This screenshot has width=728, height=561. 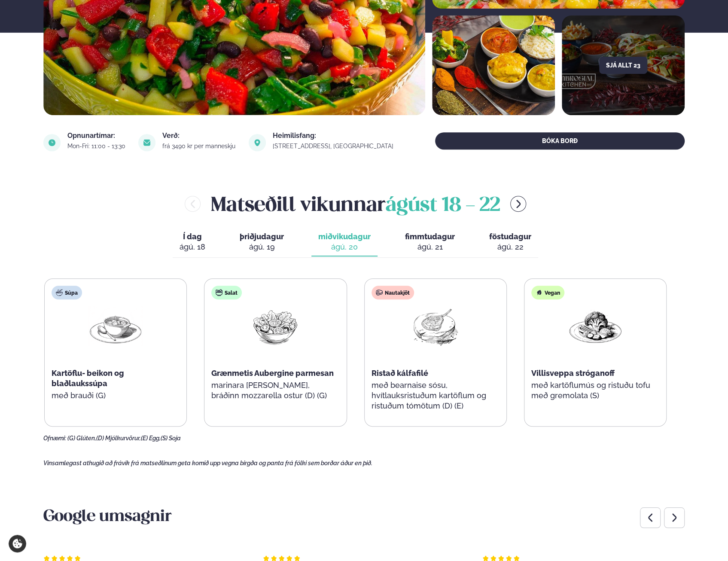 What do you see at coordinates (200, 135) in the screenshot?
I see `div: Verð:` at bounding box center [200, 135].